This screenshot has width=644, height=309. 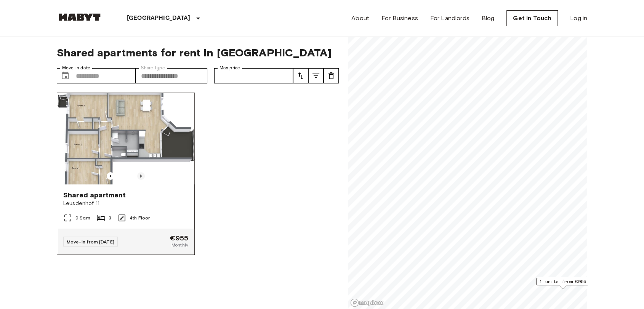 I want to click on span: 4th Floor, so click(x=140, y=218).